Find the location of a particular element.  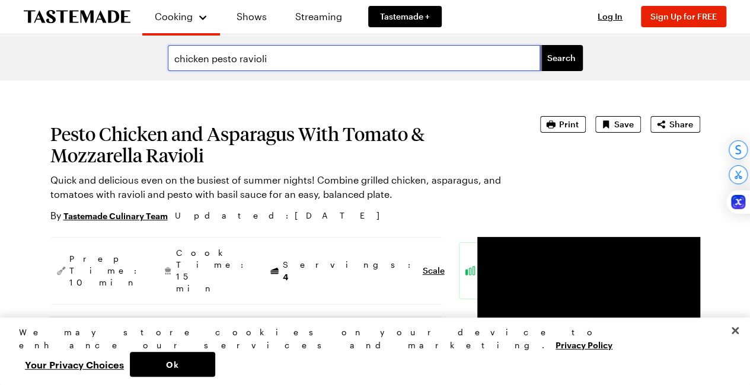

button: Log In is located at coordinates (610, 17).